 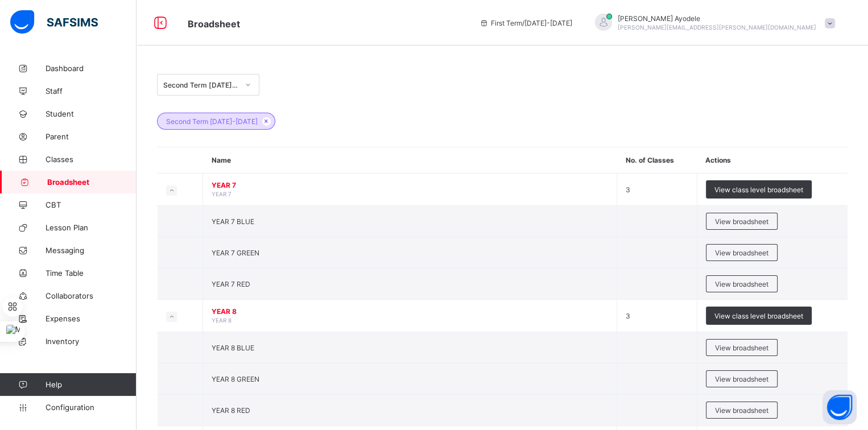 What do you see at coordinates (231, 284) in the screenshot?
I see `span: YEAR 7 RED` at bounding box center [231, 284].